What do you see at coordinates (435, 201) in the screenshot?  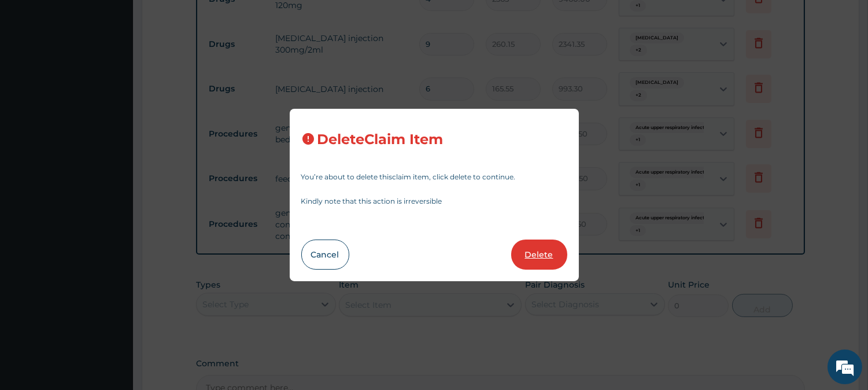 I see `p: Kindly note that this action is irreversible` at bounding box center [435, 201].